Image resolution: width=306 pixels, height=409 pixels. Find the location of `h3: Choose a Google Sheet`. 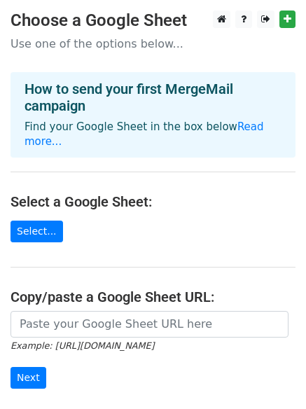

h3: Choose a Google Sheet is located at coordinates (153, 20).